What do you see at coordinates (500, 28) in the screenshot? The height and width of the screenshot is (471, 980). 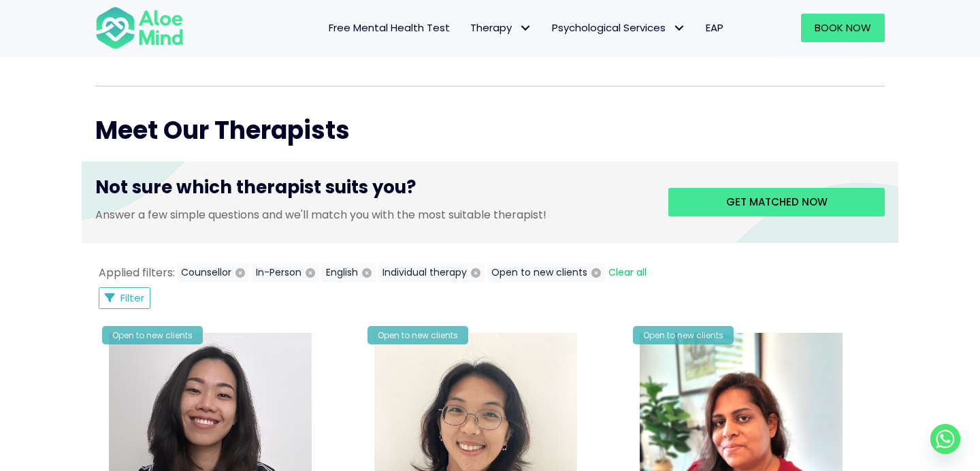 I see `a: TherapyTherapy: submenu` at bounding box center [500, 28].